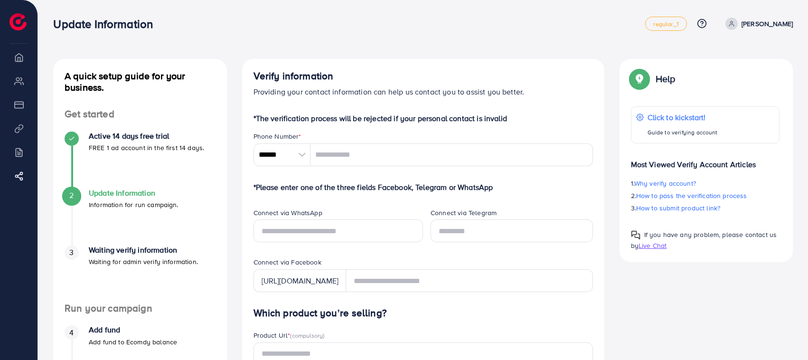  Describe the element at coordinates (133, 329) in the screenshot. I see `h4: Add fund` at that location.